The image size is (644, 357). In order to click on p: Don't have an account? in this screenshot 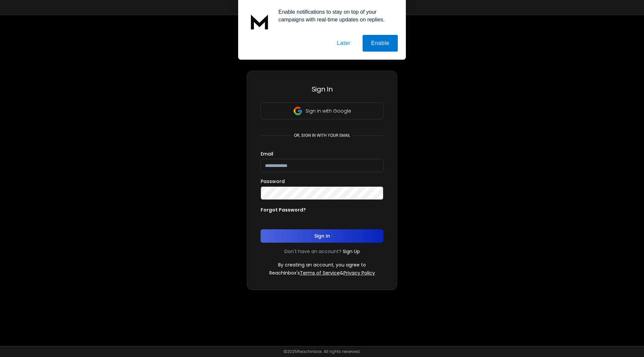, I will do `click(313, 251)`.